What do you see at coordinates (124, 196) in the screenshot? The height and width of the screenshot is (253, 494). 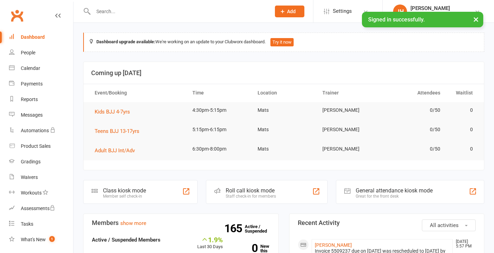 I see `div: Member self check-in` at bounding box center [124, 196].